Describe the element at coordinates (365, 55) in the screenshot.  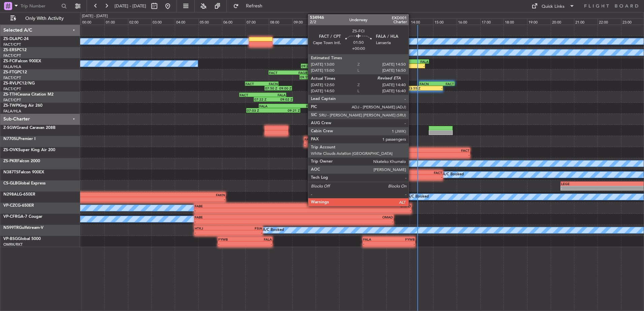
I see `div: 12:27 Z` at that location.